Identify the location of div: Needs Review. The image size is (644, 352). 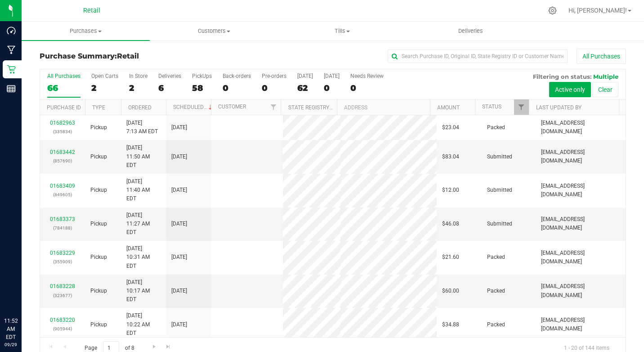
(367, 76).